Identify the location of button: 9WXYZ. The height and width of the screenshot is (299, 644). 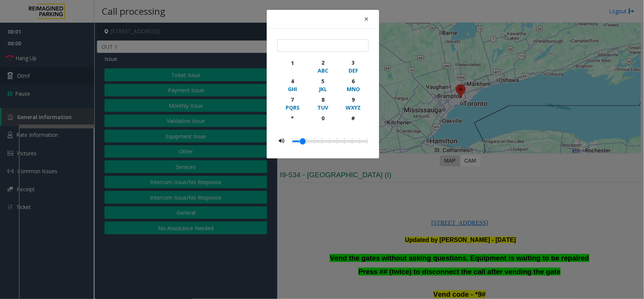
(353, 104).